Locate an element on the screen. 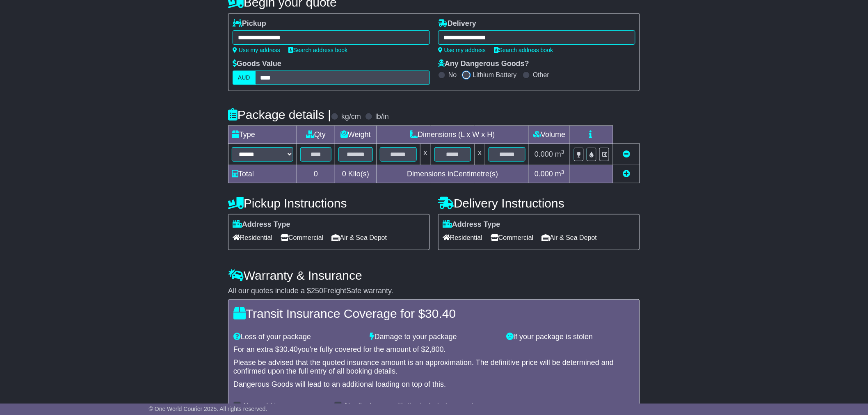 This screenshot has height=415, width=868. span: 2,800 is located at coordinates (435, 350).